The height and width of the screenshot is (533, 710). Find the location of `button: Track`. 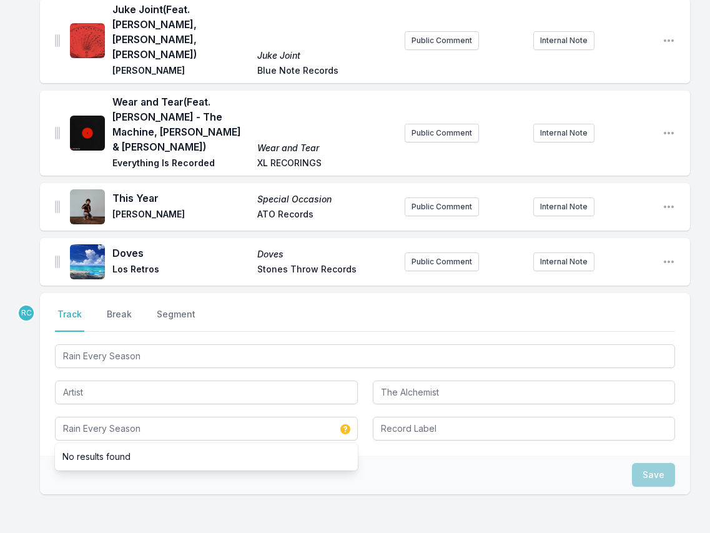

button: Track is located at coordinates (69, 320).